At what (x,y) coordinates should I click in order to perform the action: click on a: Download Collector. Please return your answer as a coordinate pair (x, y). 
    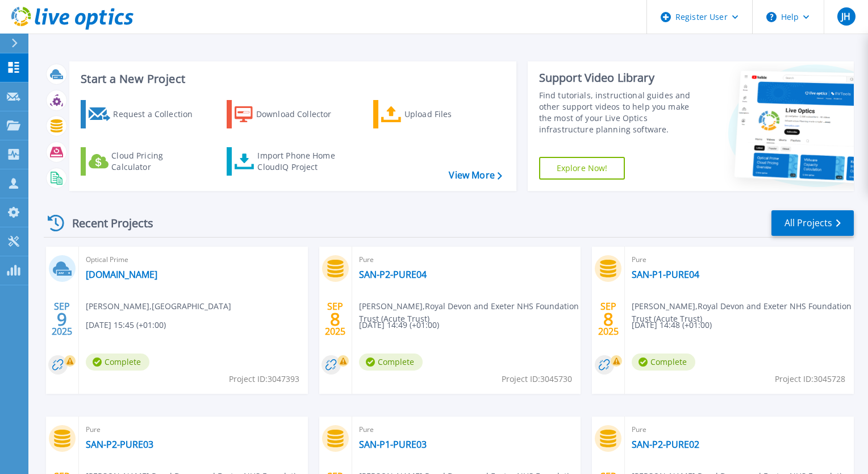
    Looking at the image, I should click on (290, 114).